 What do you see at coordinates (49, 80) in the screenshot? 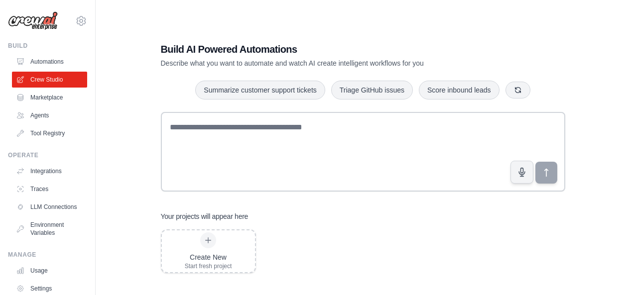
I see `a: Crew Studio` at bounding box center [49, 80].